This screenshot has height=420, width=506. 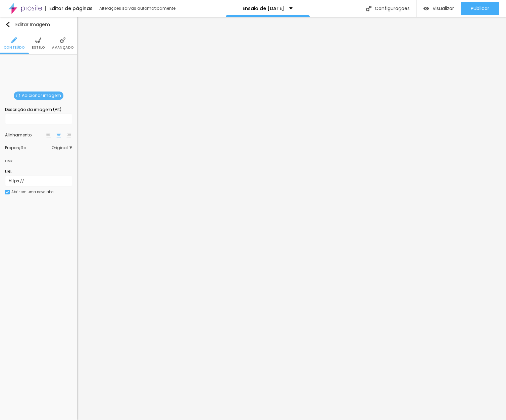 I want to click on img: paragraph-right-align.svg, so click(x=69, y=135).